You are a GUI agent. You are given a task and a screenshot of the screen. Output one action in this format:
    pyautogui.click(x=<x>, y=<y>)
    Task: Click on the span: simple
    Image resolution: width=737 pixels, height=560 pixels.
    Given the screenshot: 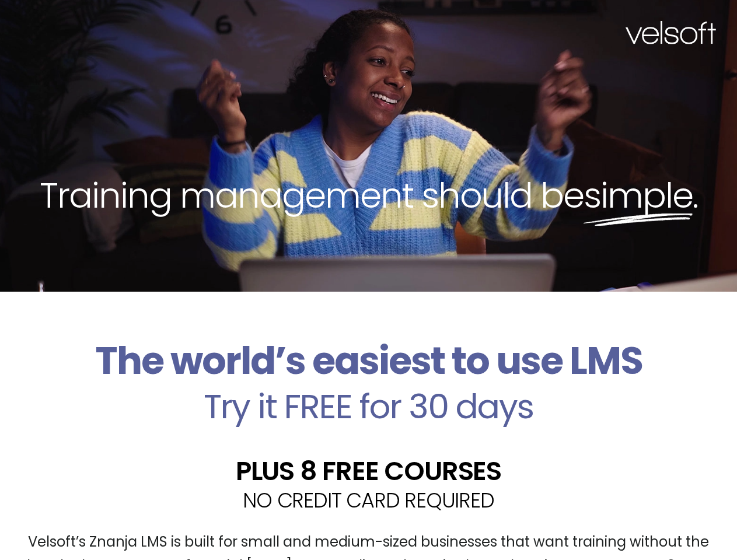 What is the action you would take?
    pyautogui.click(x=638, y=195)
    